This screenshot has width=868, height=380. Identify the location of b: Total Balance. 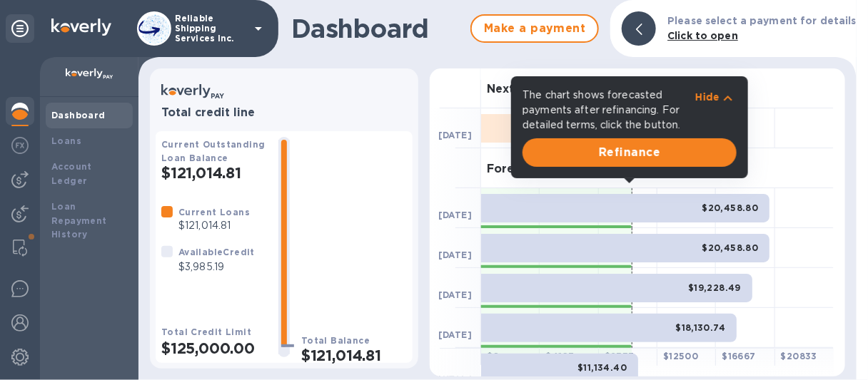
(336, 340).